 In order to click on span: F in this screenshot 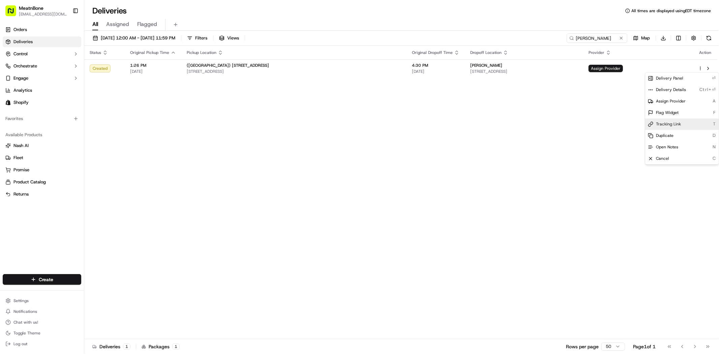, I will do `click(714, 113)`.